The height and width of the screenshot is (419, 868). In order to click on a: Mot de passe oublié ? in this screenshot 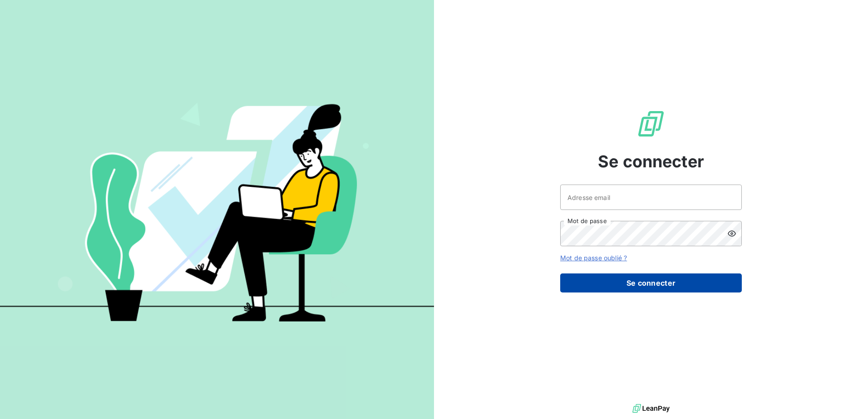, I will do `click(593, 258)`.